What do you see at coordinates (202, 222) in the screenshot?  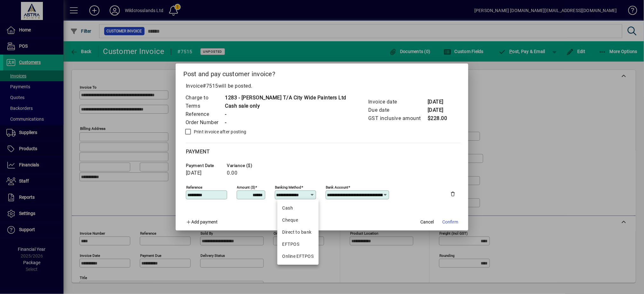 I see `button: Add payment` at bounding box center [202, 222].